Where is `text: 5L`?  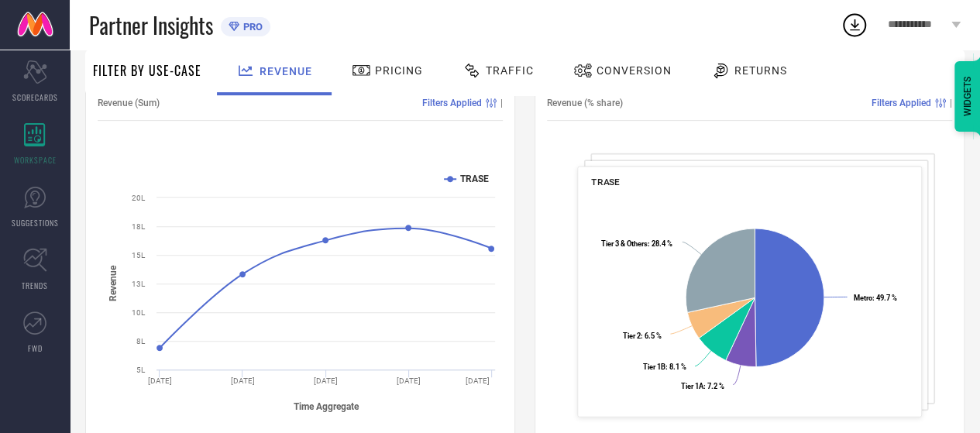
text: 5L is located at coordinates (141, 370).